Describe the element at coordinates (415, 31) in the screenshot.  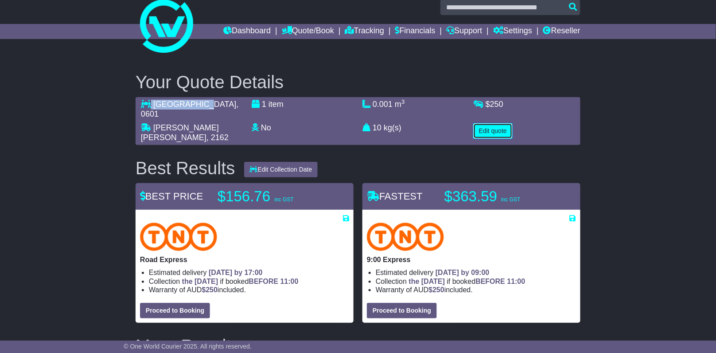
I see `a: Financials` at that location.